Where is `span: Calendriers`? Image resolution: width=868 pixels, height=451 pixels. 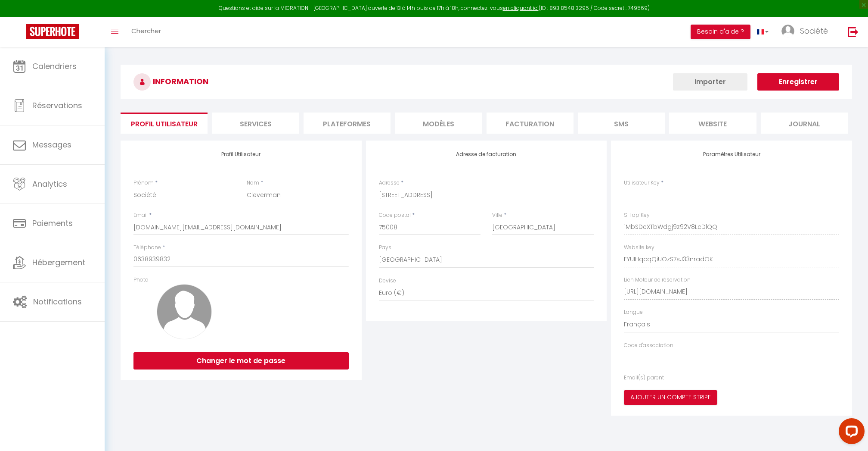
span: Calendriers is located at coordinates (55, 66).